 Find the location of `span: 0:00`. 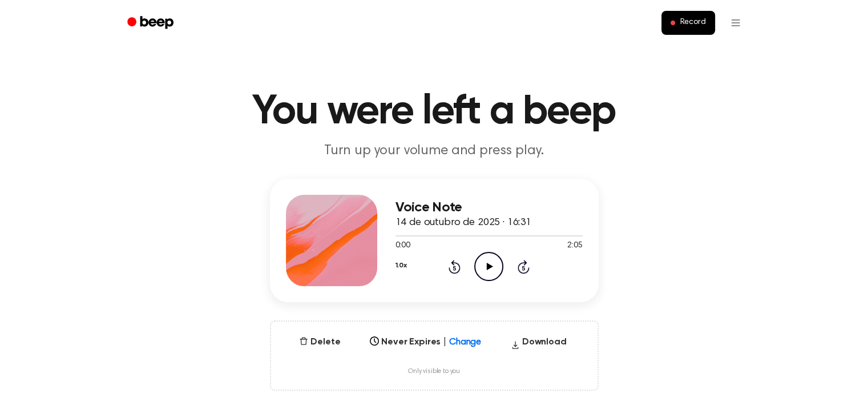

span: 0:00 is located at coordinates (403, 245).